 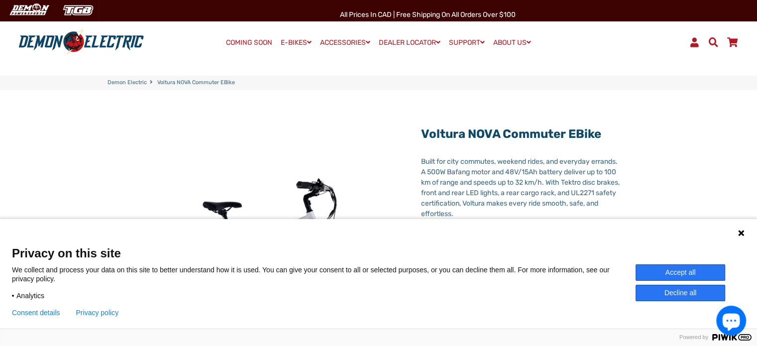 What do you see at coordinates (378, 253) in the screenshot?
I see `span: Privacy on this site` at bounding box center [378, 253].